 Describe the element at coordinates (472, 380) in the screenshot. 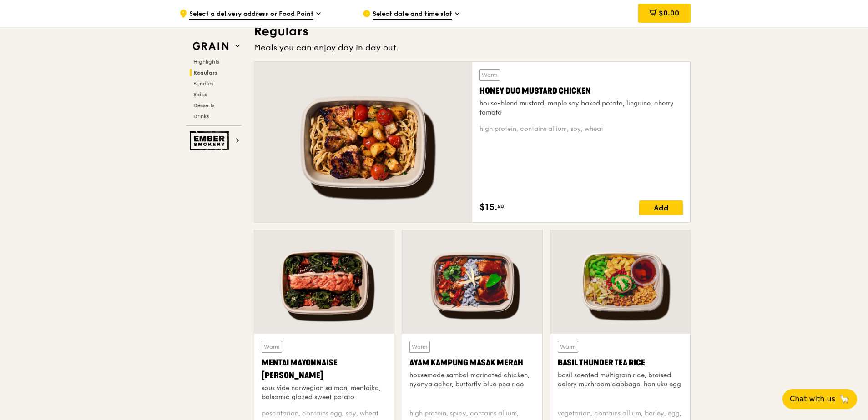

I see `div: housemade sambal marinated chicken, nyonya achar, butterfly blue pea rice` at that location.